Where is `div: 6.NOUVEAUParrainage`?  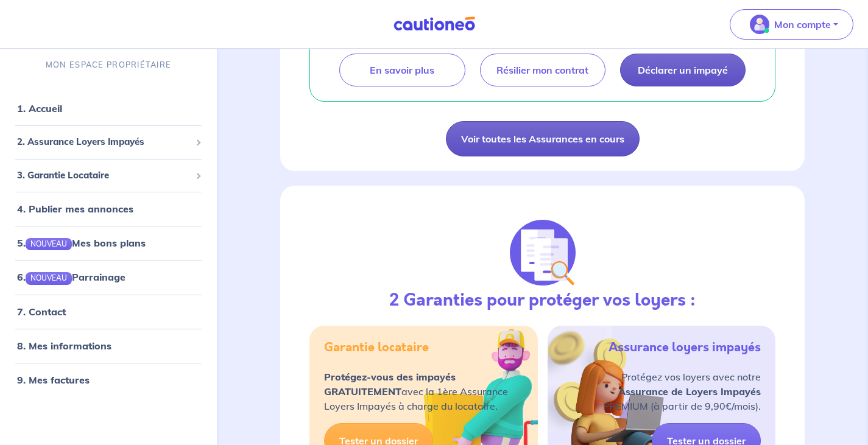 div: 6.NOUVEAUParrainage is located at coordinates (108, 277).